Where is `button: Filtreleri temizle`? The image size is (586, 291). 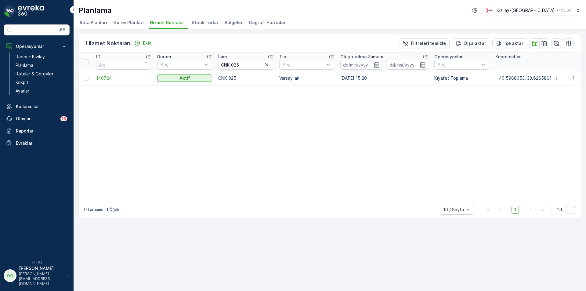
button: Filtreleri temizle is located at coordinates (424, 43).